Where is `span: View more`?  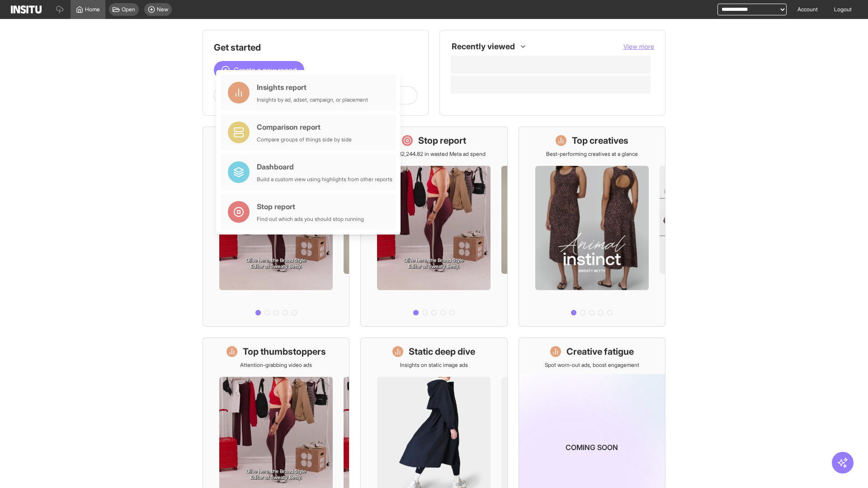
span: View more is located at coordinates (639, 46).